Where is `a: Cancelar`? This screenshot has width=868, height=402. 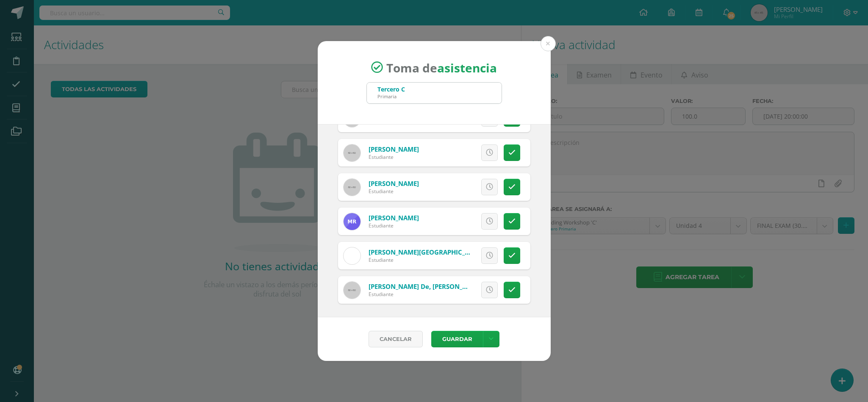
a: Cancelar is located at coordinates (396, 339).